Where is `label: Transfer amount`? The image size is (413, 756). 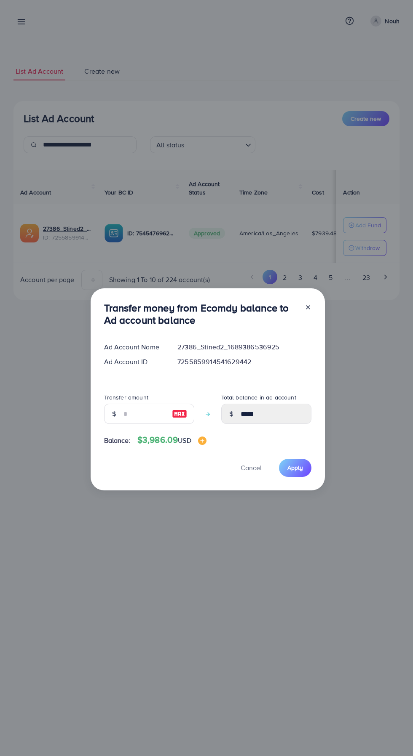
label: Transfer amount is located at coordinates (126, 398).